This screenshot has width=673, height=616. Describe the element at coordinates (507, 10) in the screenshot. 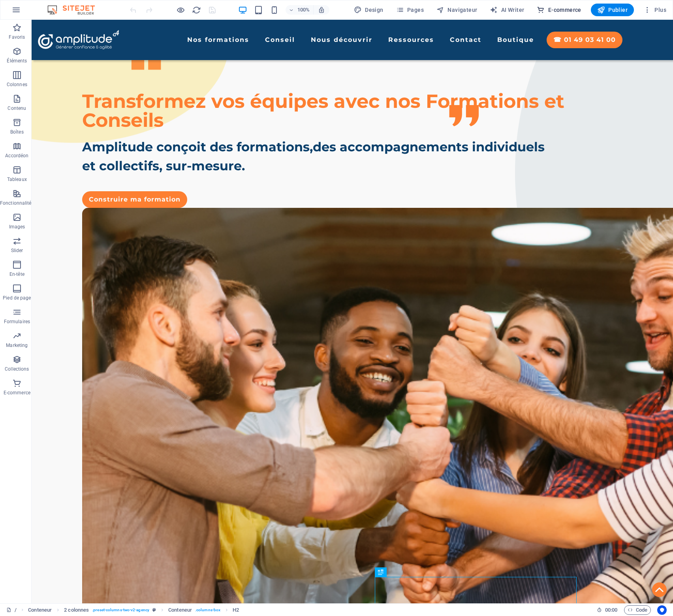

I see `button: AI Writer` at that location.